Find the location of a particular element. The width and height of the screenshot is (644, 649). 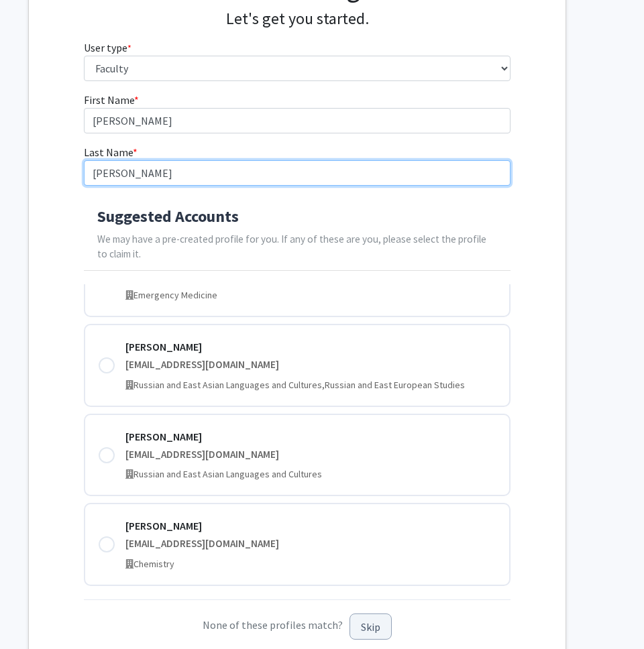

p: We may have a pre-created profile for you. If any of these are you, please select the profile to ... is located at coordinates (297, 248).